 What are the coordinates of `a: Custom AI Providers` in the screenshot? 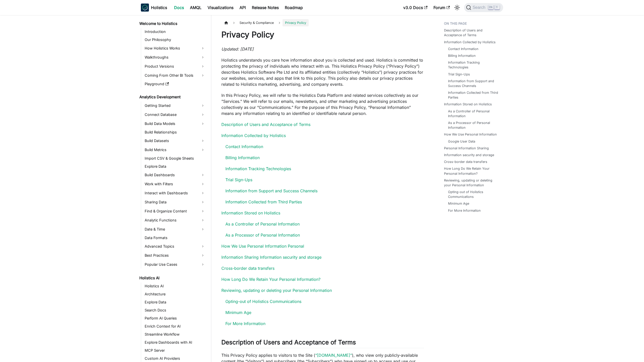 It's located at (175, 359).